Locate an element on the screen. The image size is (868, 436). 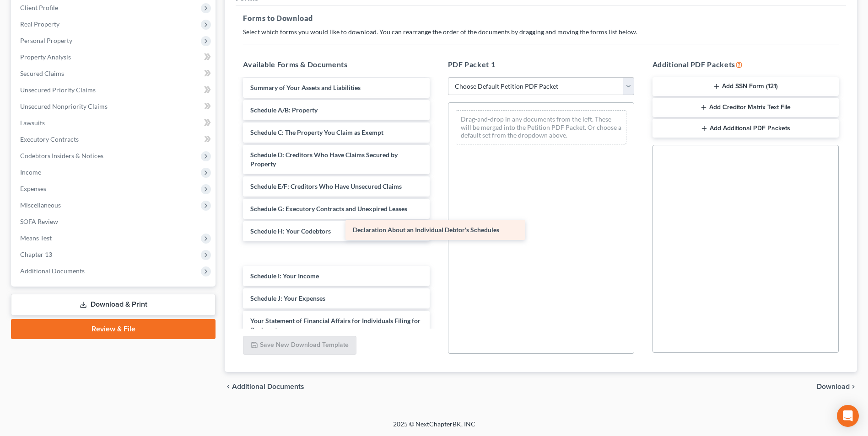
i: chevron_right is located at coordinates (853, 387).